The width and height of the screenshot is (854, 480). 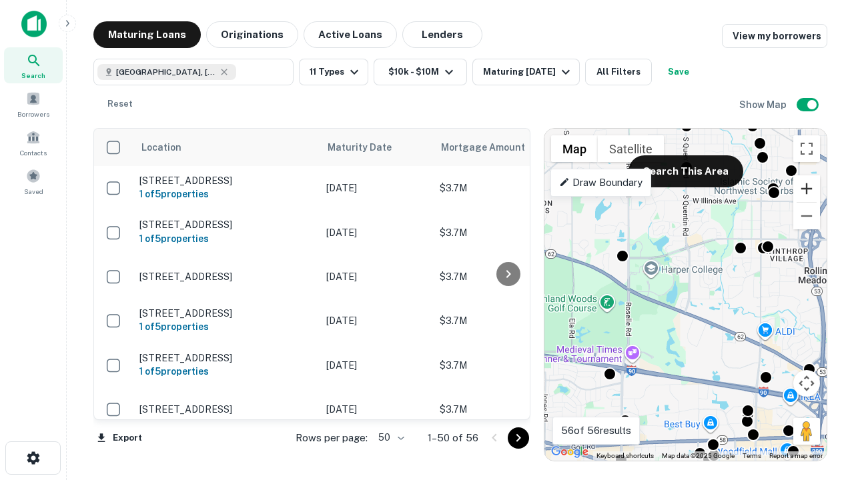 I want to click on a: Borrowers, so click(x=33, y=104).